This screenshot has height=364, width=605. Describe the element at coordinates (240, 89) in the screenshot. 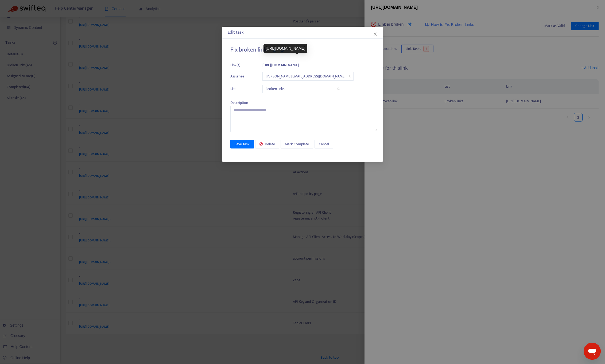

I see `span: List` at that location.